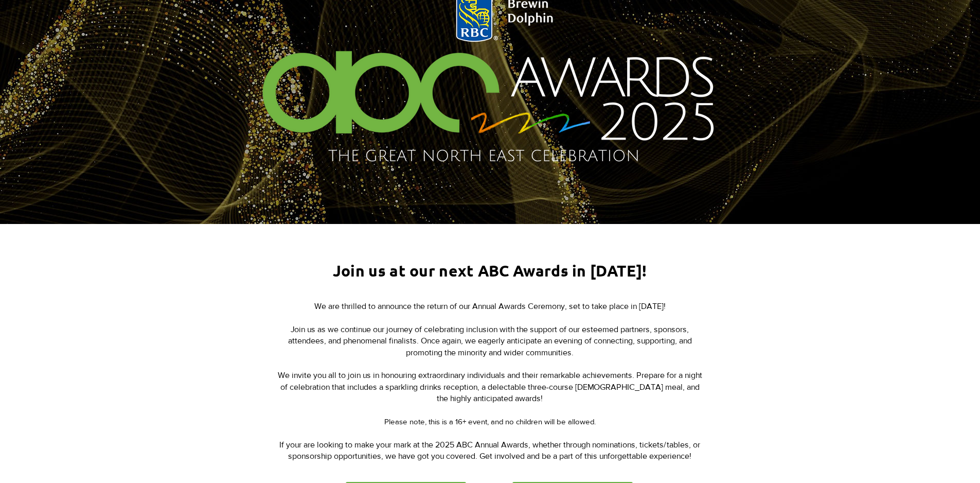 The height and width of the screenshot is (483, 980). Describe the element at coordinates (490, 450) in the screenshot. I see `span: If your are looking to make your mark at the 2025 ABC Annual Awards, whether through nominations,...` at that location.